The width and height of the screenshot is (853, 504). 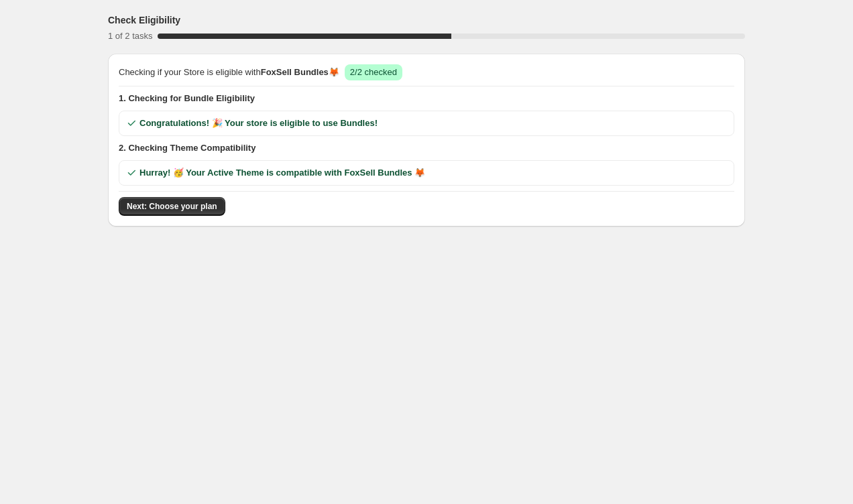 I want to click on button: Next: Choose your plan, so click(x=171, y=206).